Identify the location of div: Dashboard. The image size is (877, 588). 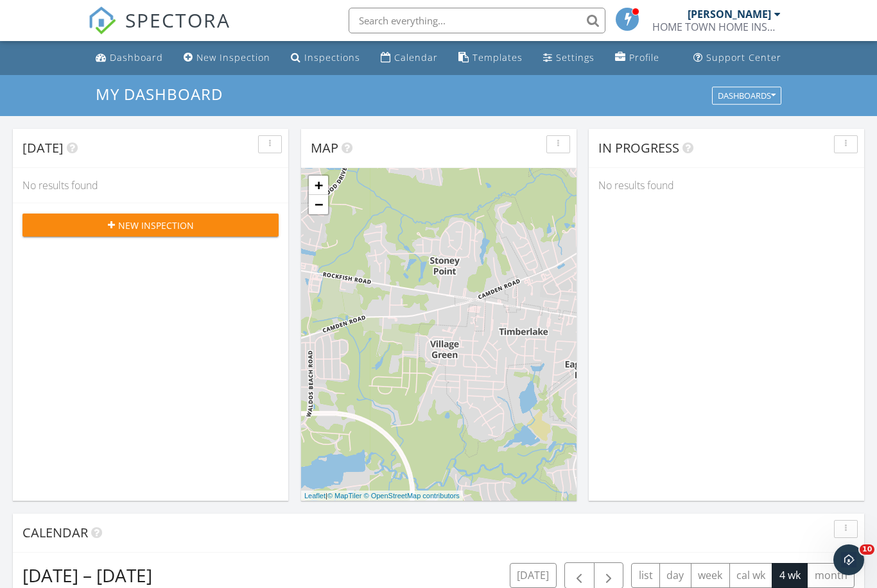
(136, 57).